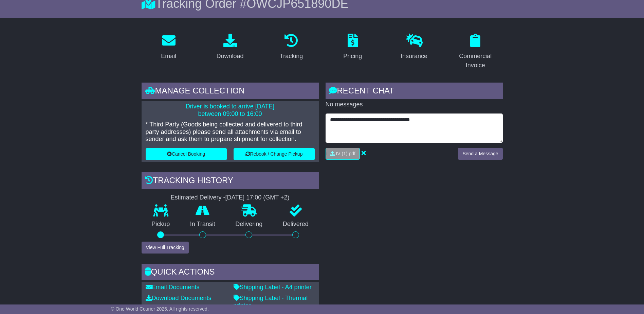  What do you see at coordinates (480, 154) in the screenshot?
I see `button: Send a Message` at bounding box center [480, 154].